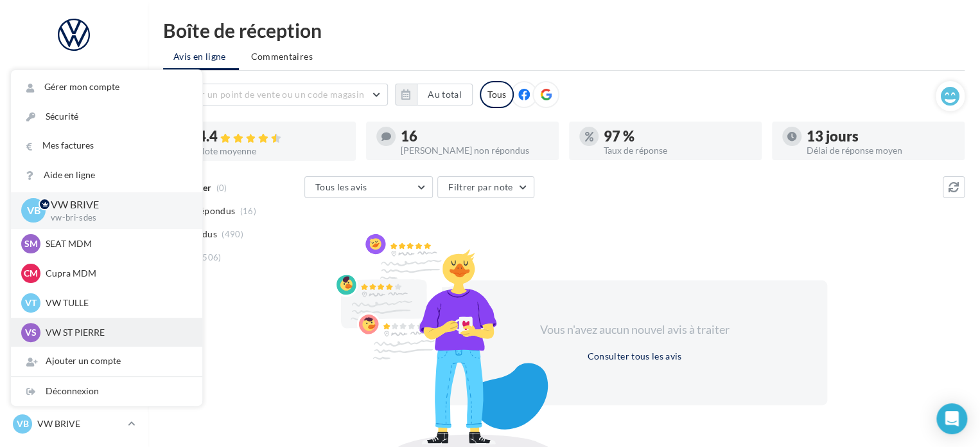  I want to click on button: Consulter tous les avis, so click(634, 356).